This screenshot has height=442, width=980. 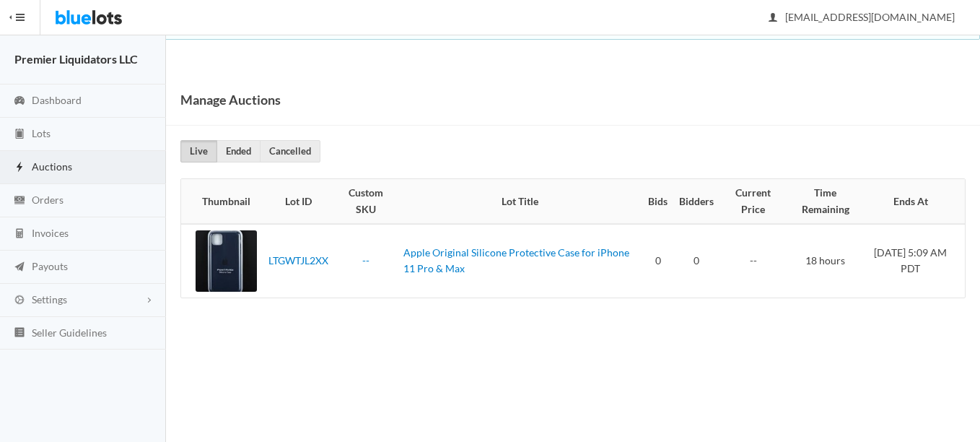 I want to click on a: LTGWTJL2XX, so click(x=298, y=260).